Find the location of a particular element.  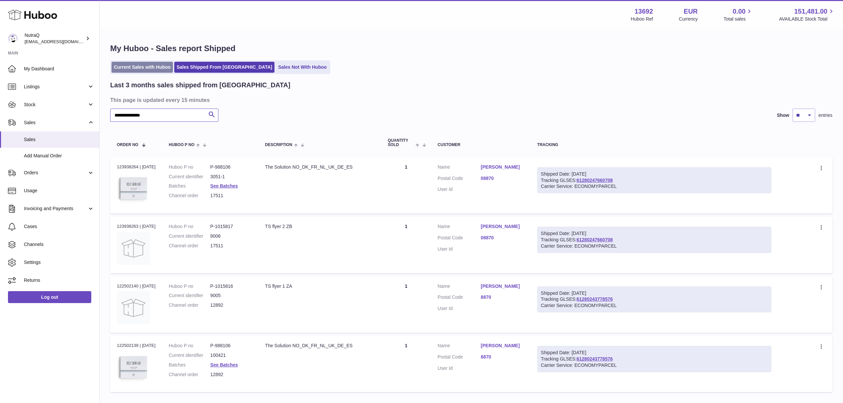

dd: 3051-1 is located at coordinates (231, 177).